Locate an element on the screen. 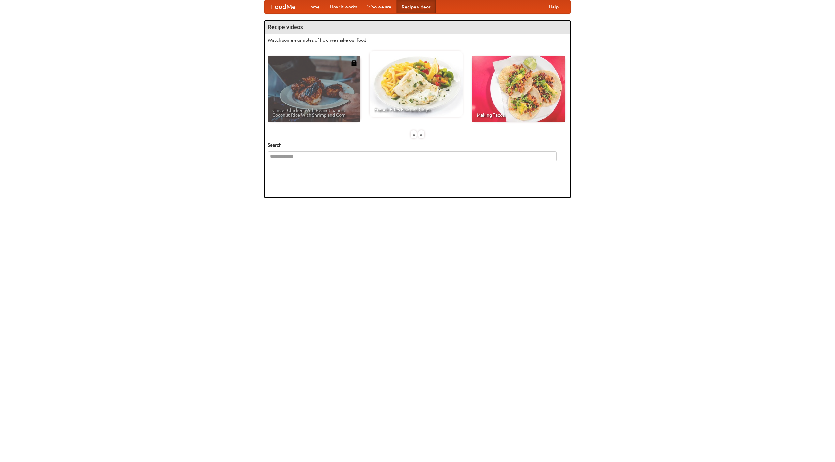 The height and width of the screenshot is (462, 835). h5: Search is located at coordinates (418, 145).